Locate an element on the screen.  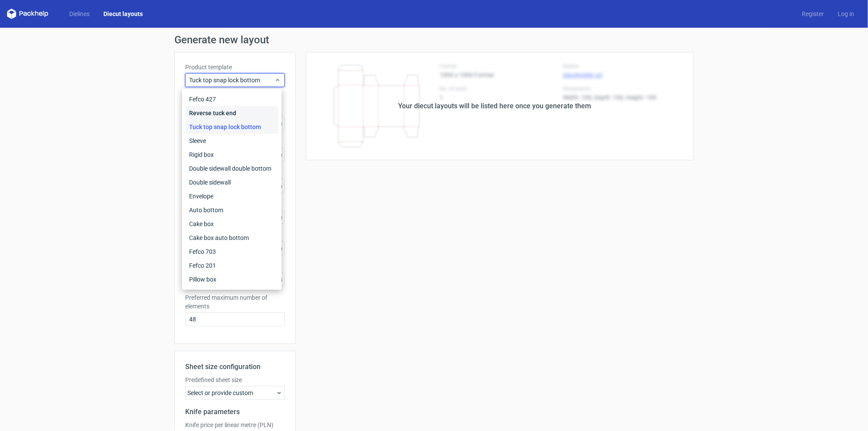
a: Dielines is located at coordinates (79, 14).